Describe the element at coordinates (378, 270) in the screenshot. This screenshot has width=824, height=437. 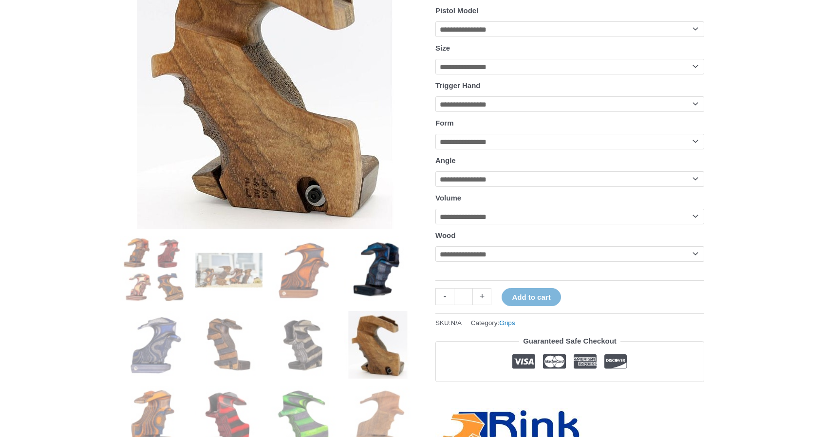
I see `img: Rink Air Pistol Grip - Image 4` at that location.